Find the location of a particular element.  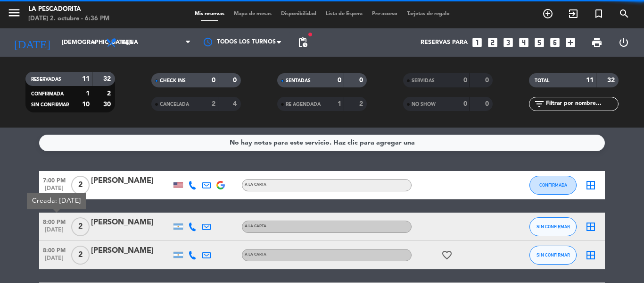

i: favorite_border is located at coordinates (447, 255).